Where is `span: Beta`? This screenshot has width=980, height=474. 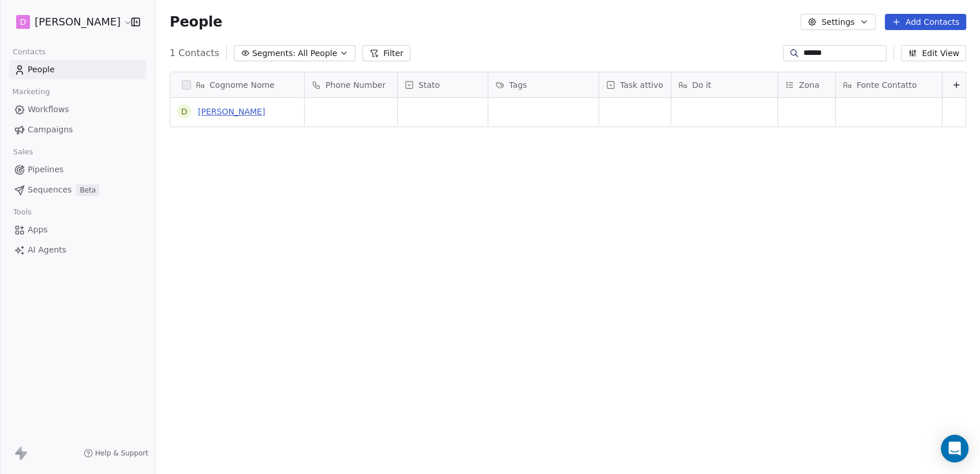 span: Beta is located at coordinates (88, 190).